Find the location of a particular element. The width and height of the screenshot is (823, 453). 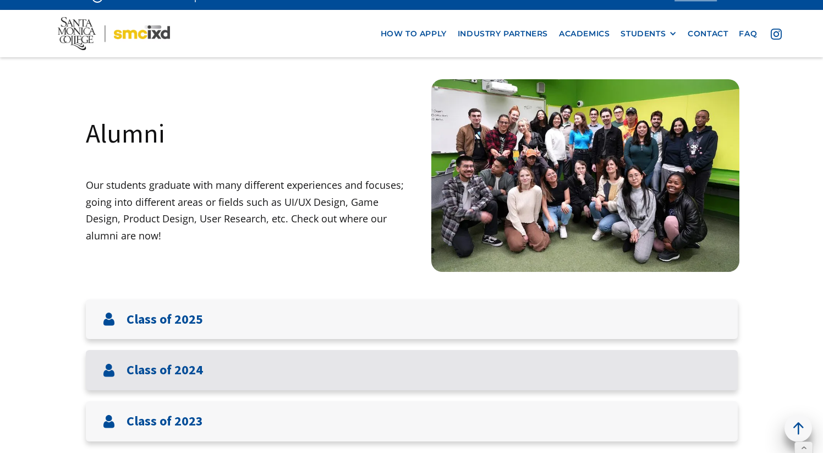

h3: Class of 2023 is located at coordinates (164, 421).